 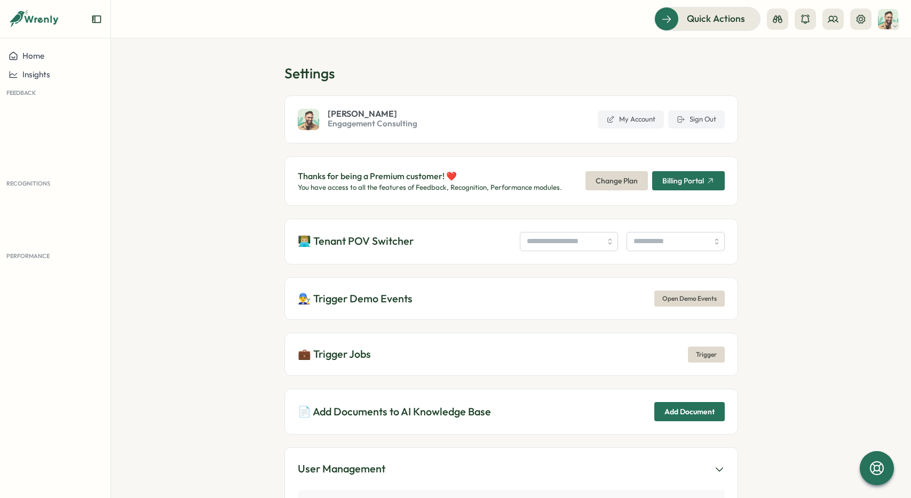 I want to click on span: Trigger, so click(x=706, y=355).